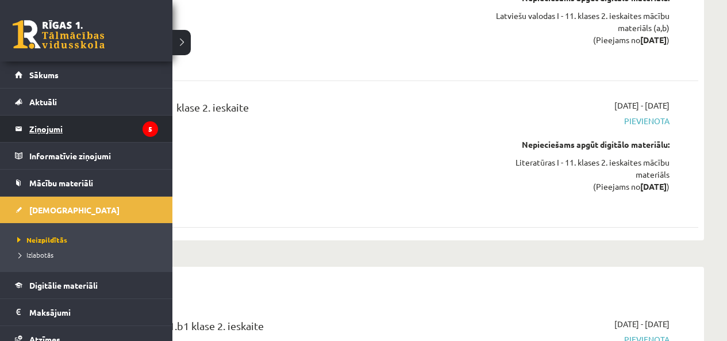 The image size is (727, 341). What do you see at coordinates (86, 312) in the screenshot?
I see `a: Maksājumi` at bounding box center [86, 312].